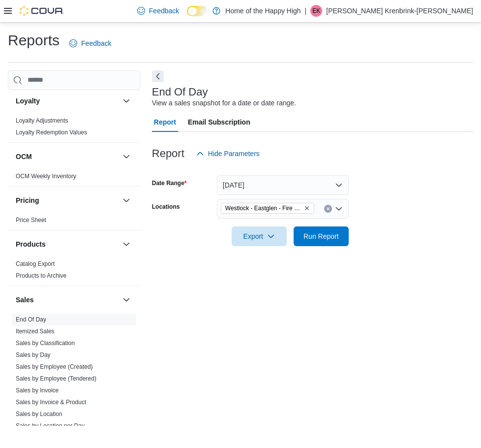  Describe the element at coordinates (56, 379) in the screenshot. I see `span: Sales by Employee (Tendered)` at that location.